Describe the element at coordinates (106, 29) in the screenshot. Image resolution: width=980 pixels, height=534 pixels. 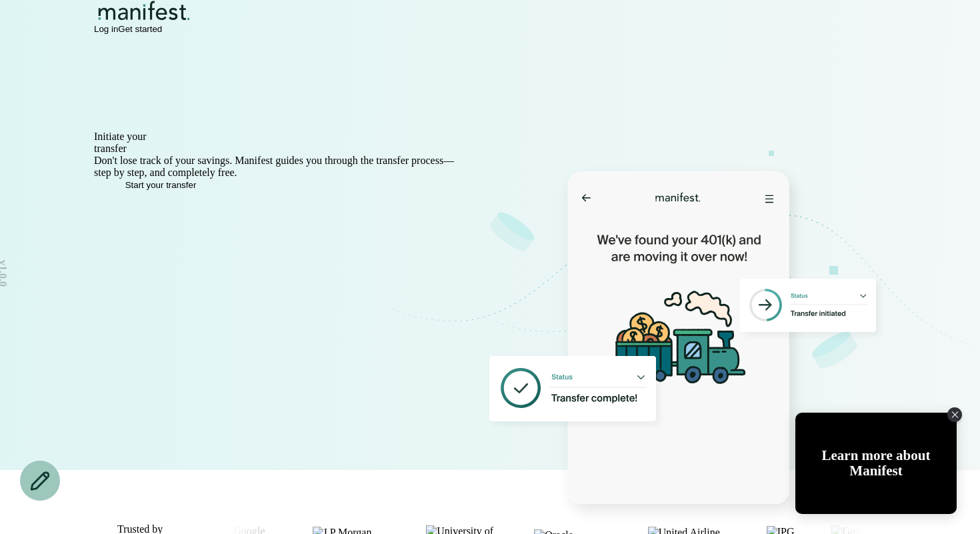
I see `button: Log in` at that location.